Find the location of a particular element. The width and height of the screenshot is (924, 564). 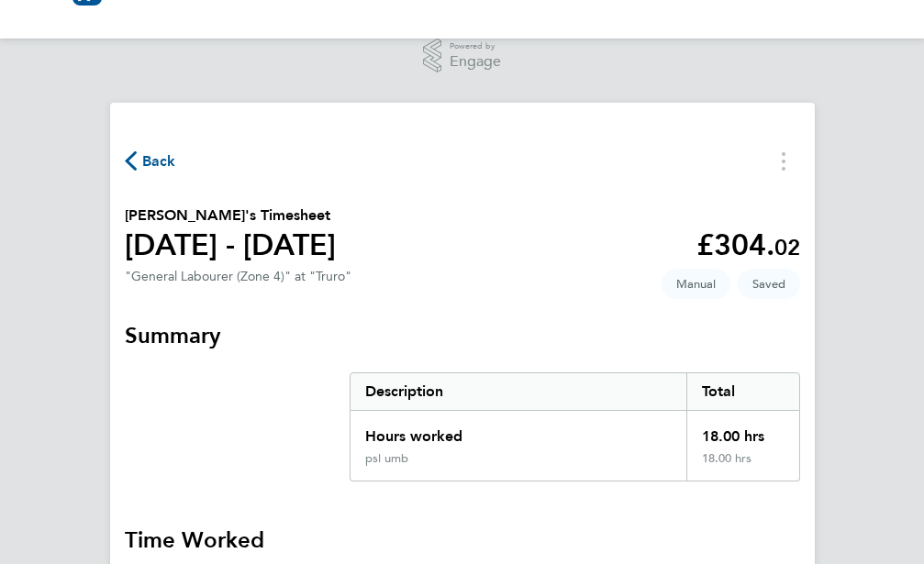

app-decimal: £304. is located at coordinates (747, 245).